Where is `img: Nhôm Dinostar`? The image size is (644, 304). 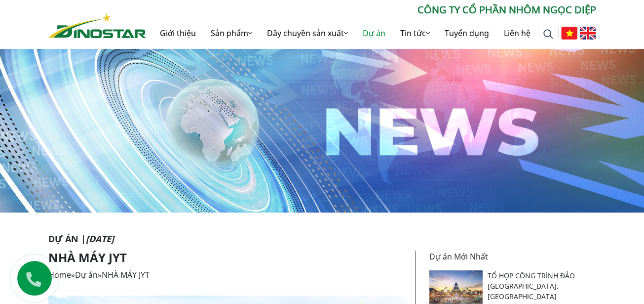
img: Nhôm Dinostar is located at coordinates (97, 26).